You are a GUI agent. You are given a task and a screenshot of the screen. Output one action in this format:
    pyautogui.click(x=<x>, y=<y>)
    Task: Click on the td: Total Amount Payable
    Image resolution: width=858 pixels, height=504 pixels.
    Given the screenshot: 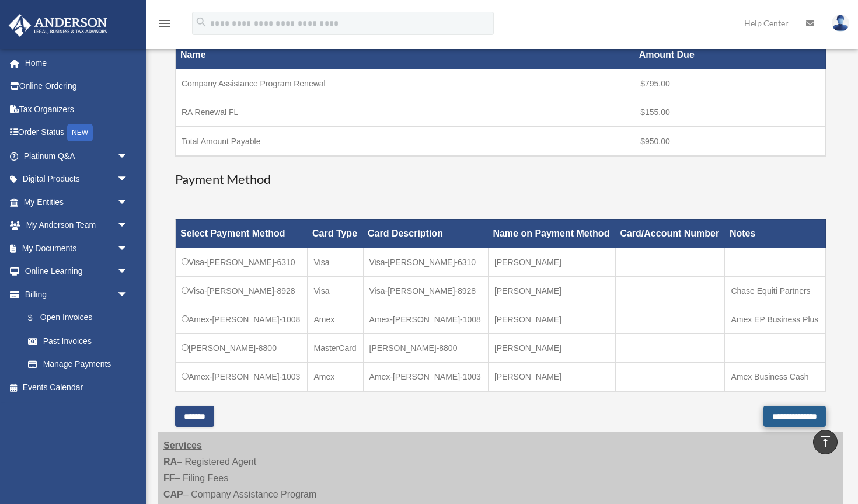 What is the action you would take?
    pyautogui.click(x=405, y=142)
    